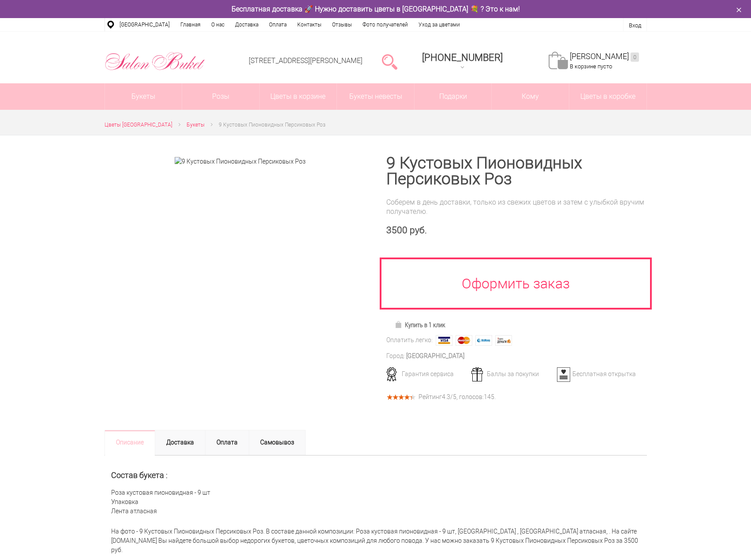 Image resolution: width=751 pixels, height=560 pixels. What do you see at coordinates (376, 541) in the screenshot?
I see `div: На фото - 9 Кустовых Пионовидных Персиковых Роз. В составе данной композиции: Роза кустовая пионо...` at bounding box center [376, 541].